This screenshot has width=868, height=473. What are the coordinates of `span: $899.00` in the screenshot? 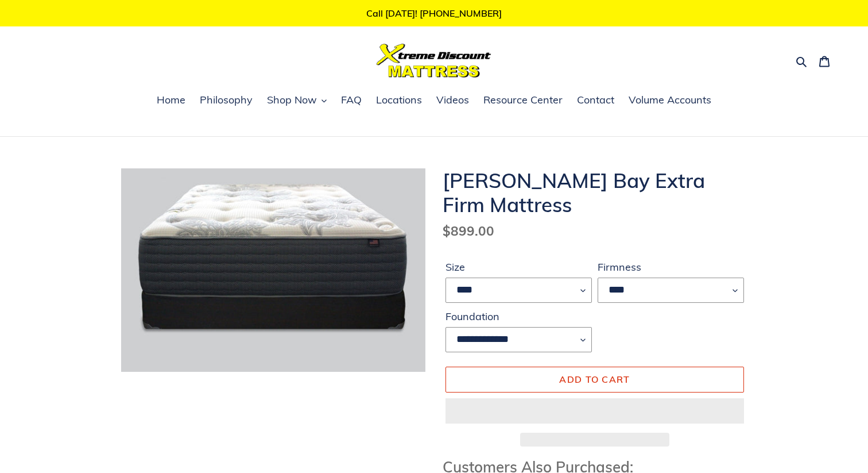 It's located at (468, 231).